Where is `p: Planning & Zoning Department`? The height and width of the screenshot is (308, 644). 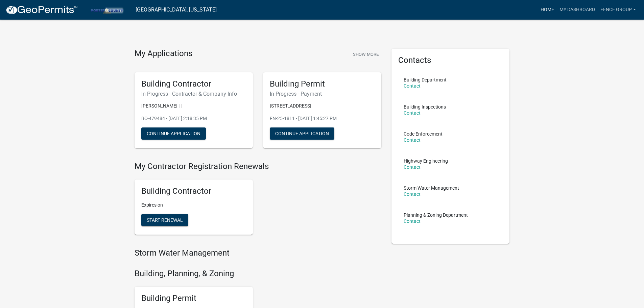 p: Planning & Zoning Department is located at coordinates (435, 215).